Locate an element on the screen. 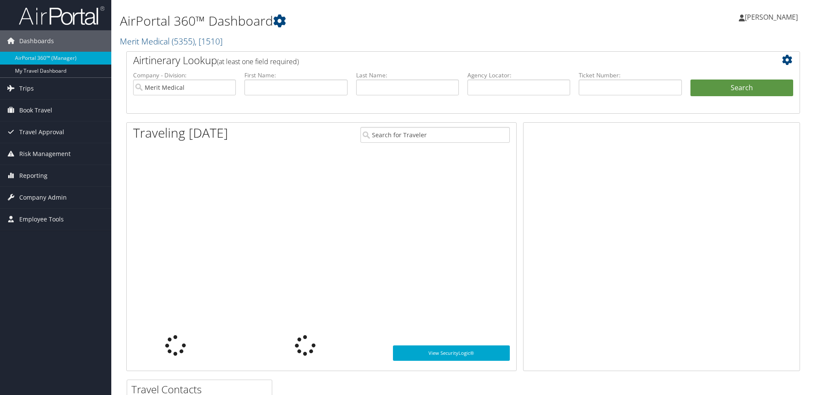 This screenshot has height=395, width=815. span: Reporting is located at coordinates (33, 176).